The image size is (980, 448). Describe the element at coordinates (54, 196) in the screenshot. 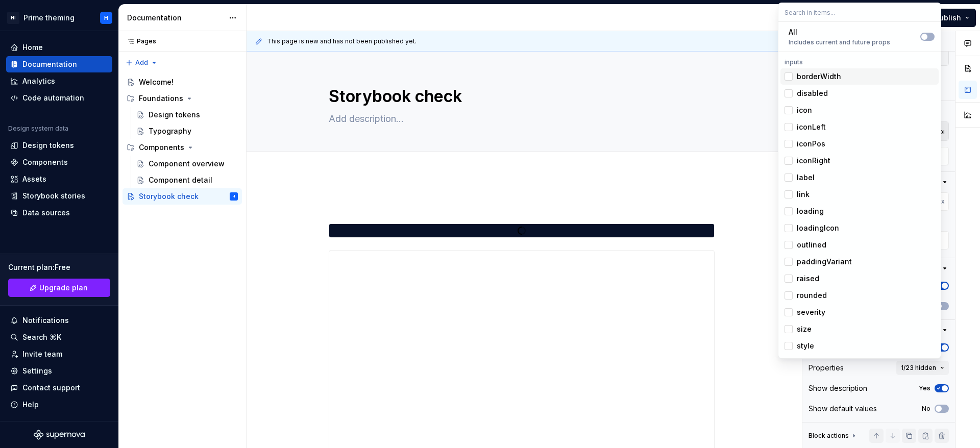

I see `div: Storybook stories` at that location.